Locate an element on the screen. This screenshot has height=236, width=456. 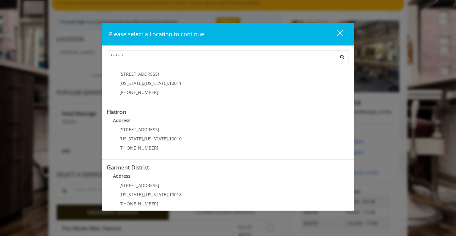
span: 10010 is located at coordinates (176, 138).